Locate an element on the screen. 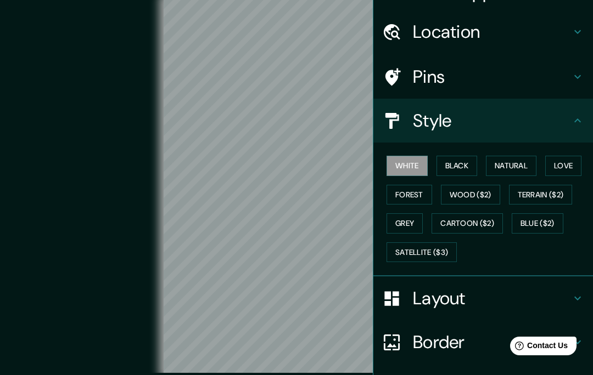 The image size is (593, 375). h4: Style is located at coordinates (492, 121).